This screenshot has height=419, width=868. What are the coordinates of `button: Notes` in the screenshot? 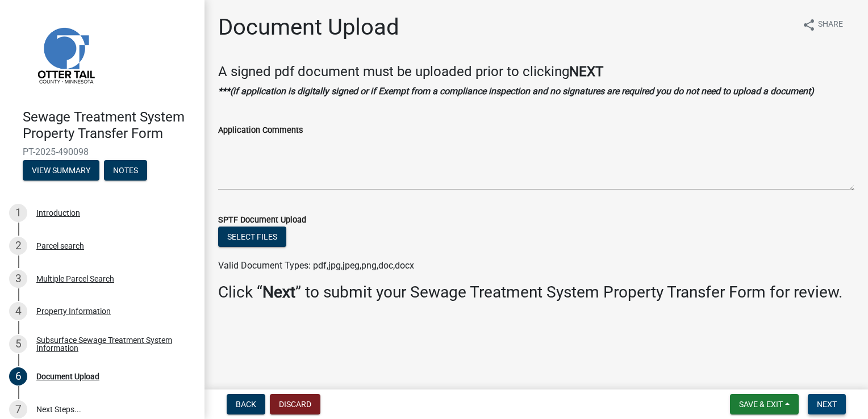 It's located at (126, 171).